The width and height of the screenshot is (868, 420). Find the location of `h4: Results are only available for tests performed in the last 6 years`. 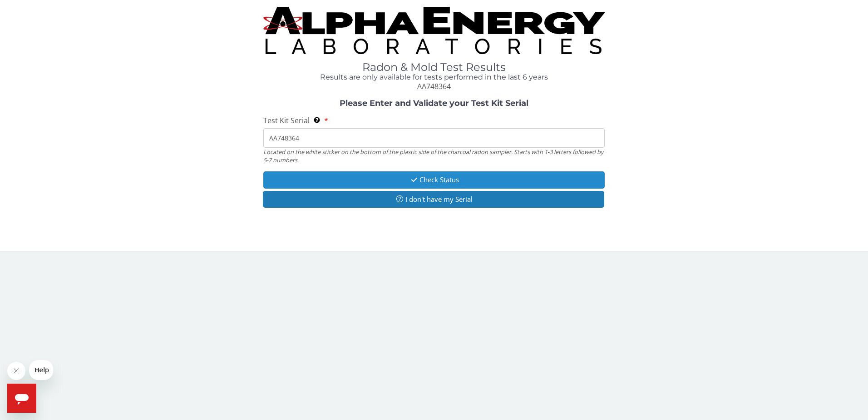

h4: Results are only available for tests performed in the last 6 years is located at coordinates (434, 77).